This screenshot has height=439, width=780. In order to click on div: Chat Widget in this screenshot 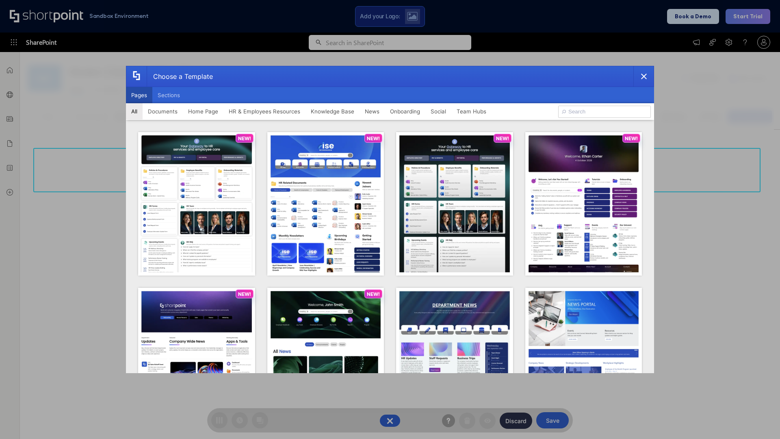, I will do `click(760, 419)`.